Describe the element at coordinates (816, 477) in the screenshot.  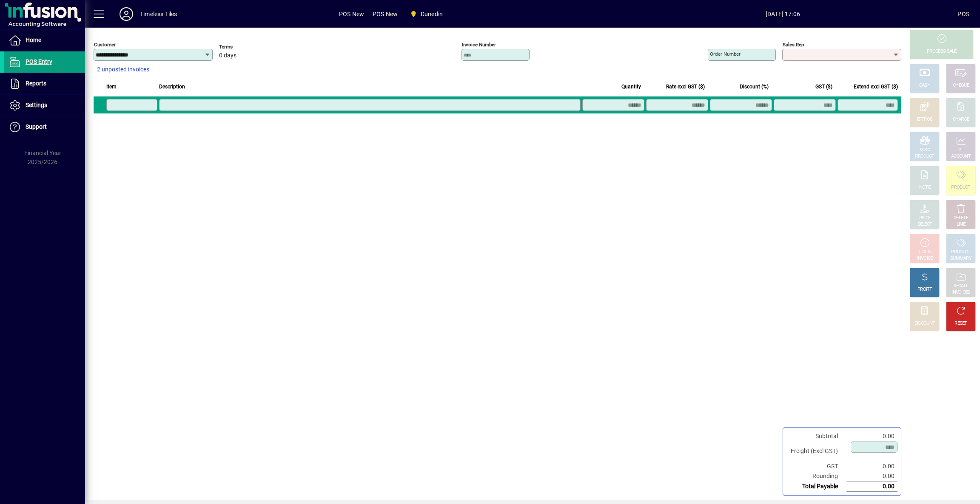
I see `td: Rounding` at that location.